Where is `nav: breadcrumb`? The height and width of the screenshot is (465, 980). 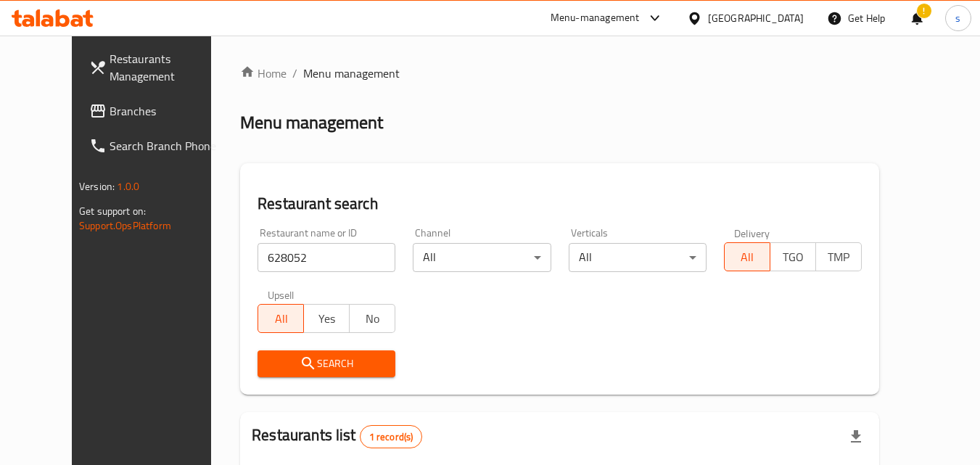 nav: breadcrumb is located at coordinates (560, 73).